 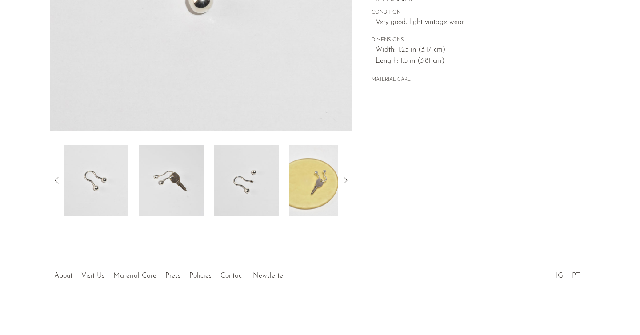 What do you see at coordinates (473, 50) in the screenshot?
I see `span: Width: 1.25 in (3.17 cm)` at bounding box center [473, 50].